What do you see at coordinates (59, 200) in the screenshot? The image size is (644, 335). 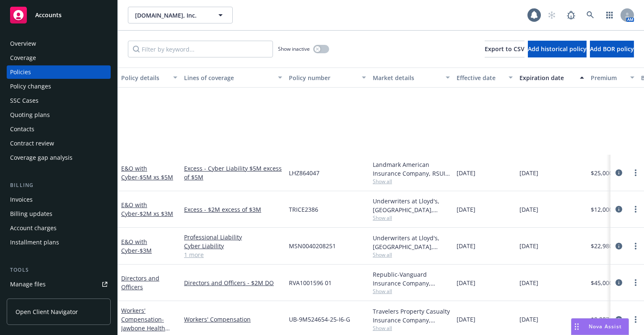 I see `a: Invoices` at bounding box center [59, 200].